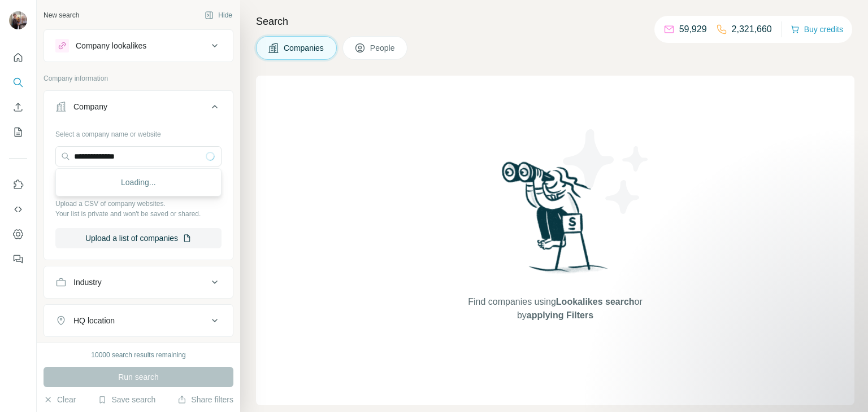 The image size is (868, 412). I want to click on span: Find companies using or by, so click(555, 309).